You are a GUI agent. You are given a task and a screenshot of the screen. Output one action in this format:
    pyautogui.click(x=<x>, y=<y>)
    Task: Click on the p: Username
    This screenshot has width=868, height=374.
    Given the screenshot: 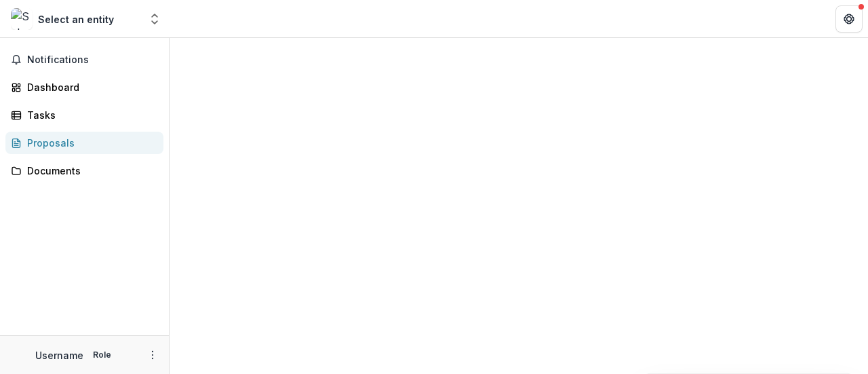 What is the action you would take?
    pyautogui.click(x=59, y=355)
    